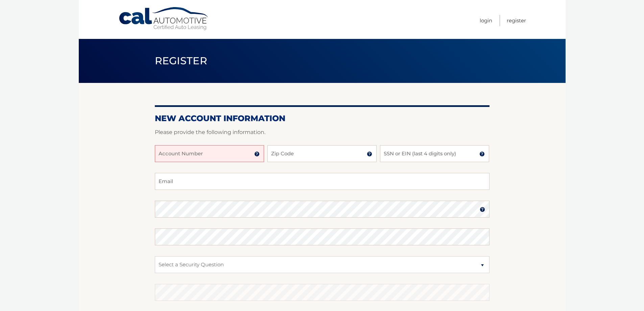  Describe the element at coordinates (209, 154) in the screenshot. I see `input: Account Number` at that location.